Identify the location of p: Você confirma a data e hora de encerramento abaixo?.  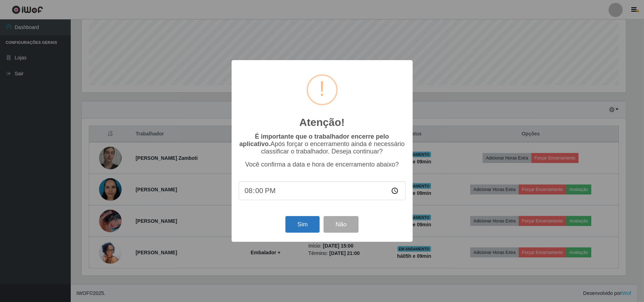
(322, 165).